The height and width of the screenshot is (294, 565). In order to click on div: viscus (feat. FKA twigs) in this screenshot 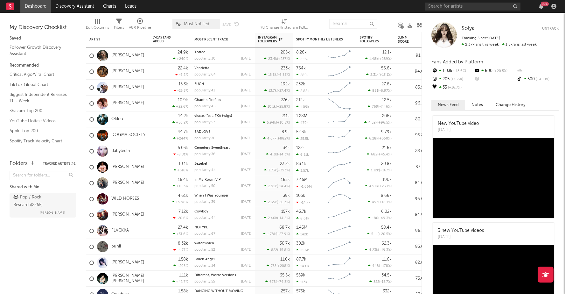, I will do `click(223, 116)`.